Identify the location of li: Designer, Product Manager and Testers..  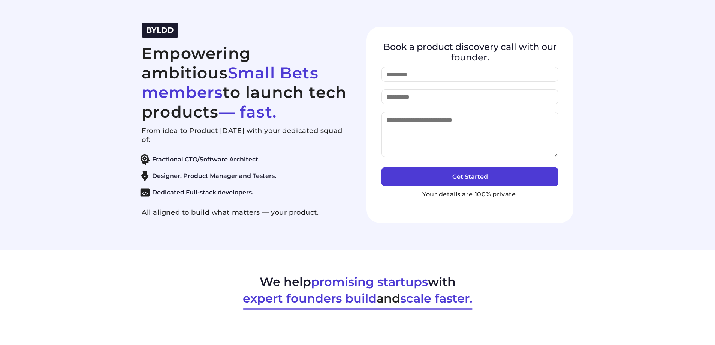
(241, 176).